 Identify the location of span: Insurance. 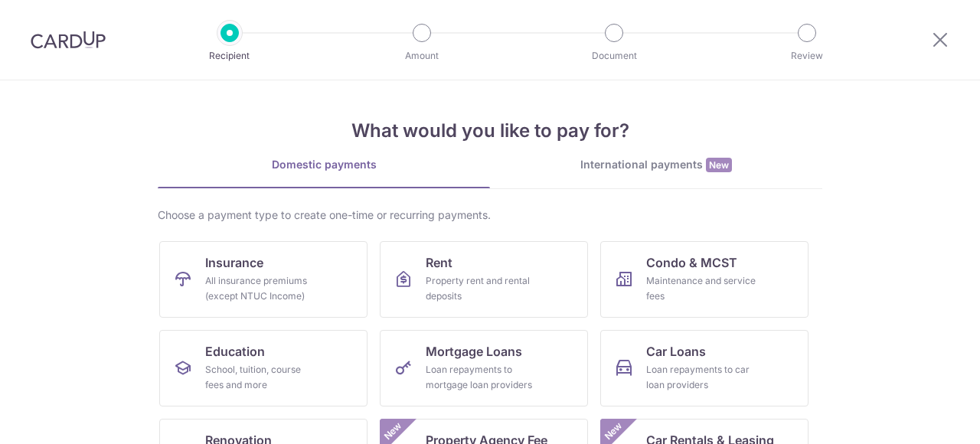
(234, 263).